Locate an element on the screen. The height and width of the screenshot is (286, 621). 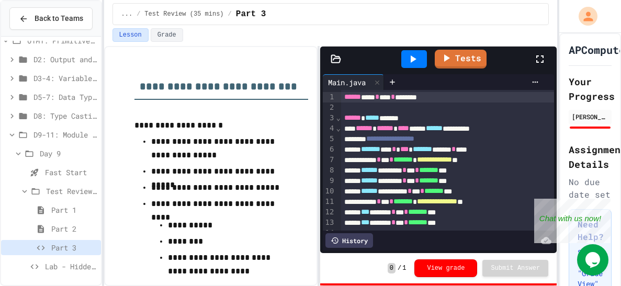
div: My Account is located at coordinates (584, 16).